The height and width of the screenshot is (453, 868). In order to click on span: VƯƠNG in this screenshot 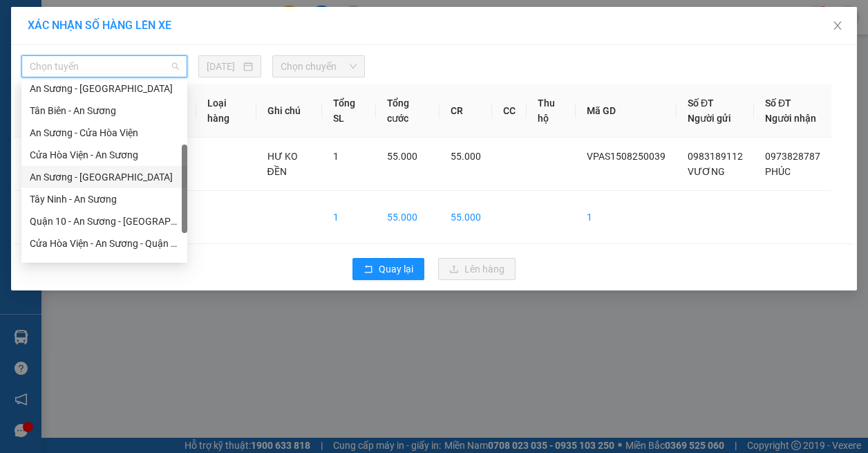, I will do `click(706, 171)`.